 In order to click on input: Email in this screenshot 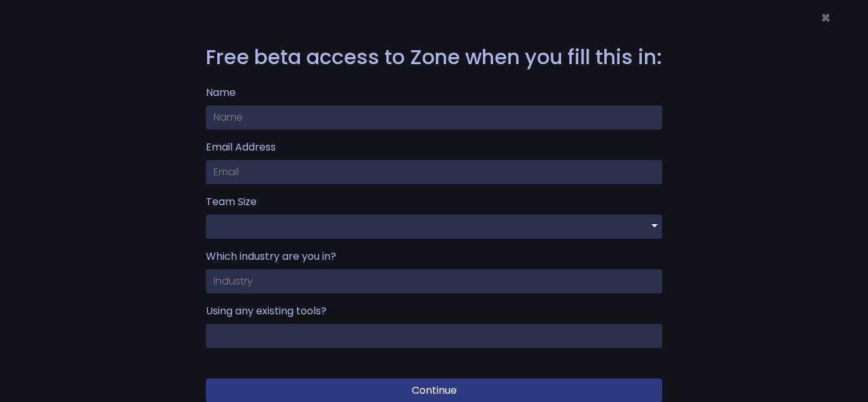, I will do `click(434, 172)`.